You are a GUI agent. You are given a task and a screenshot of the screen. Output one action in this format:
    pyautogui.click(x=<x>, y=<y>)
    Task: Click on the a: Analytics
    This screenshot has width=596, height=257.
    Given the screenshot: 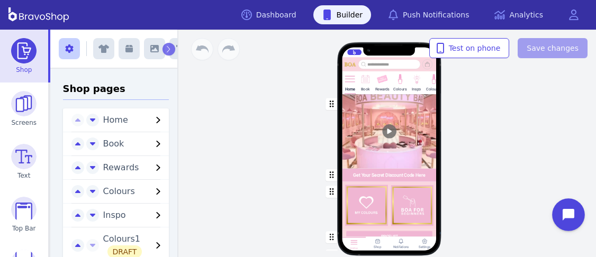 What is the action you would take?
    pyautogui.click(x=519, y=15)
    